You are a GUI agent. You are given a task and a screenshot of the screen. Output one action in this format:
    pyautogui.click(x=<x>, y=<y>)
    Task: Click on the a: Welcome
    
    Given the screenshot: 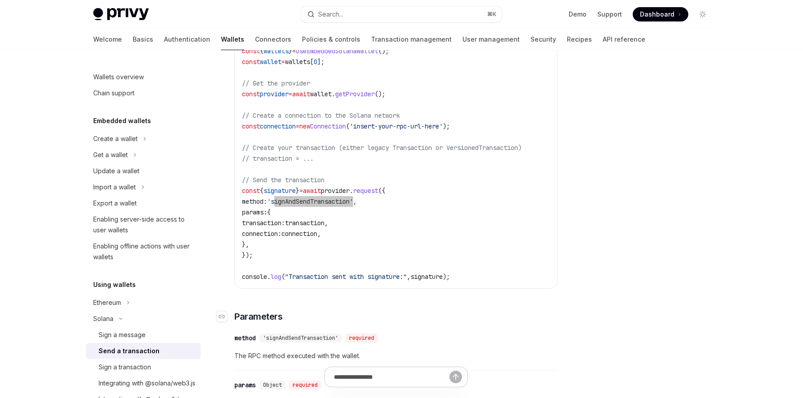 What is the action you would take?
    pyautogui.click(x=108, y=39)
    